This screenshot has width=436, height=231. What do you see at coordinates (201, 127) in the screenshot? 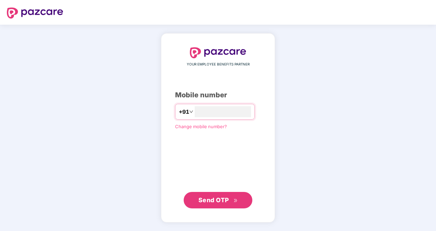
I see `a: Change mobile number?` at bounding box center [201, 127].